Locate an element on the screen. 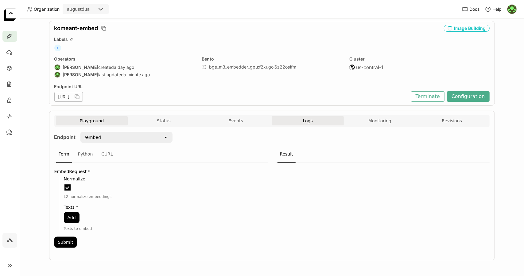 Image resolution: width=524 pixels, height=276 pixels. div: Texts to embed is located at coordinates (166, 228).